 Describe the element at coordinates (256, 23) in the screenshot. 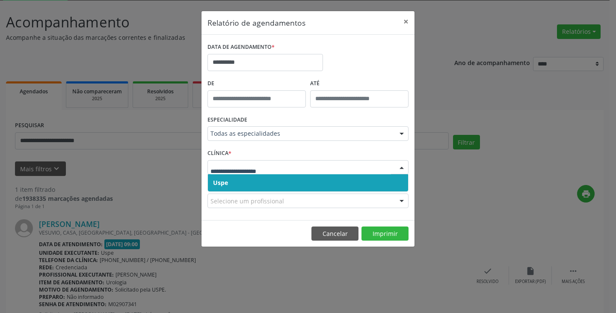

I see `h5: Relatório de agendamentos` at that location.